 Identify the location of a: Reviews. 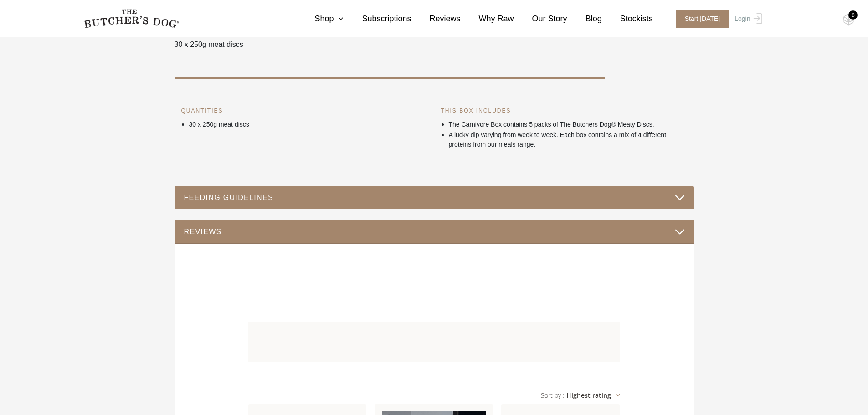
(436, 19).